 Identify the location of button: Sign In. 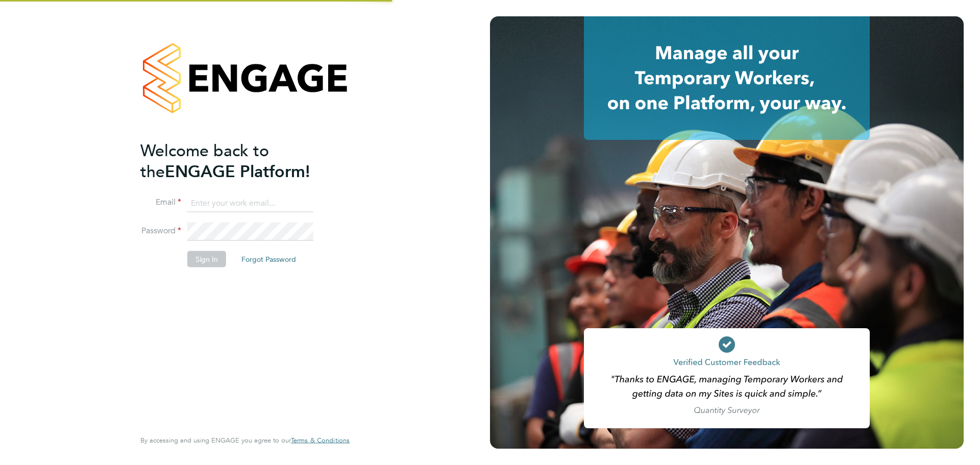
(207, 260).